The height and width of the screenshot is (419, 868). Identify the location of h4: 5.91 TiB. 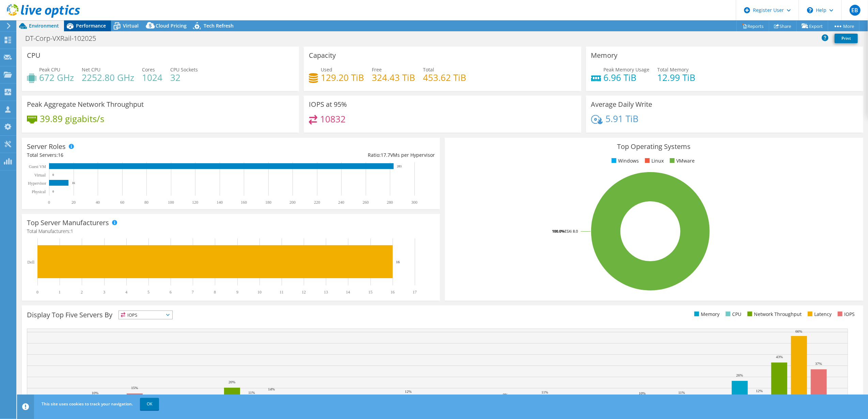
(622, 119).